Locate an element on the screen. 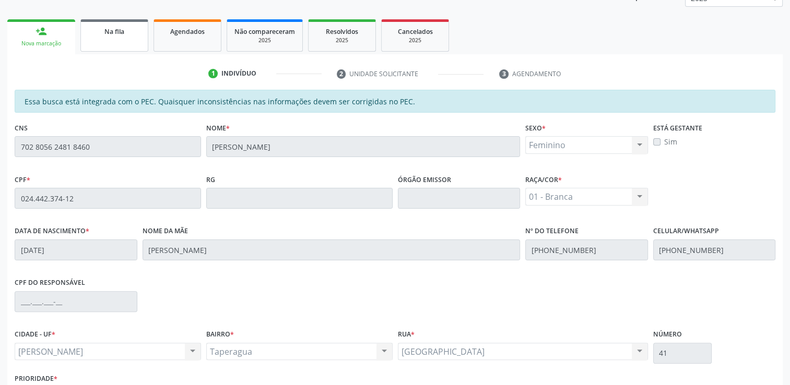 This screenshot has width=790, height=385. label: BAIRRO is located at coordinates (220, 335).